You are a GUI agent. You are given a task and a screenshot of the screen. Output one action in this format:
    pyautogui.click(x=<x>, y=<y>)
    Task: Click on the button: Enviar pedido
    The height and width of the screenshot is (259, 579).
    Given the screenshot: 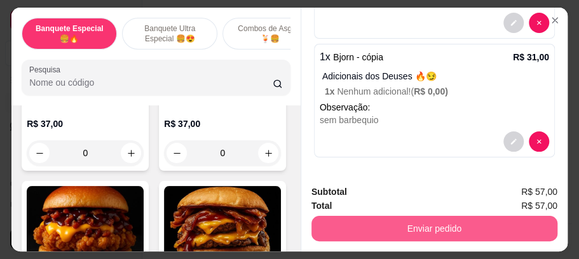 What is the action you would take?
    pyautogui.click(x=434, y=229)
    